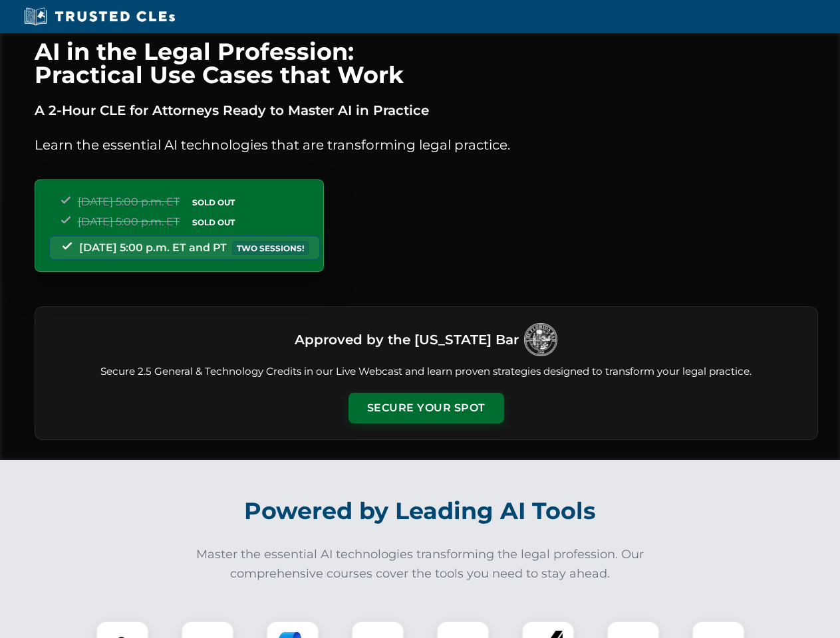 This screenshot has height=638, width=840. I want to click on button: Secure Your Spot, so click(426, 408).